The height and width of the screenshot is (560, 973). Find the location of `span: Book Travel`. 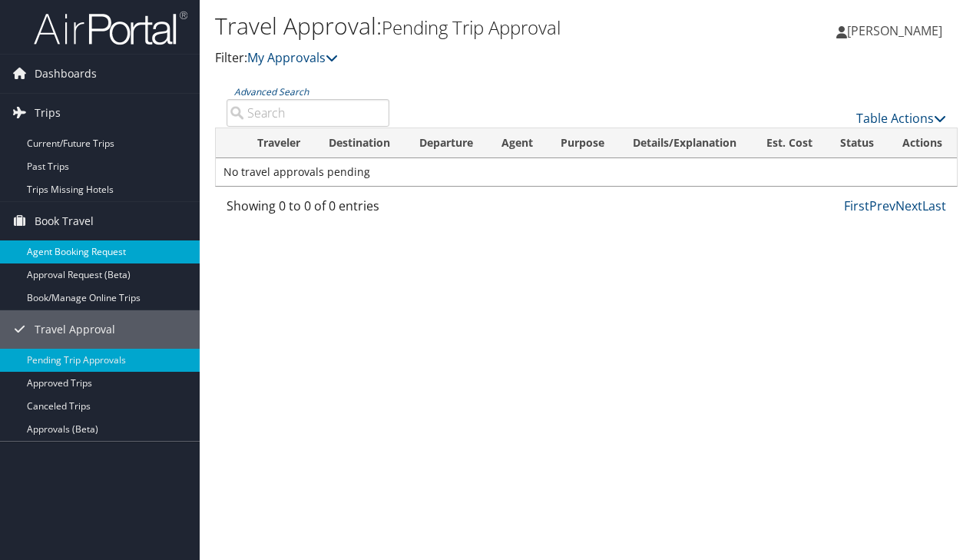

span: Book Travel is located at coordinates (64, 221).